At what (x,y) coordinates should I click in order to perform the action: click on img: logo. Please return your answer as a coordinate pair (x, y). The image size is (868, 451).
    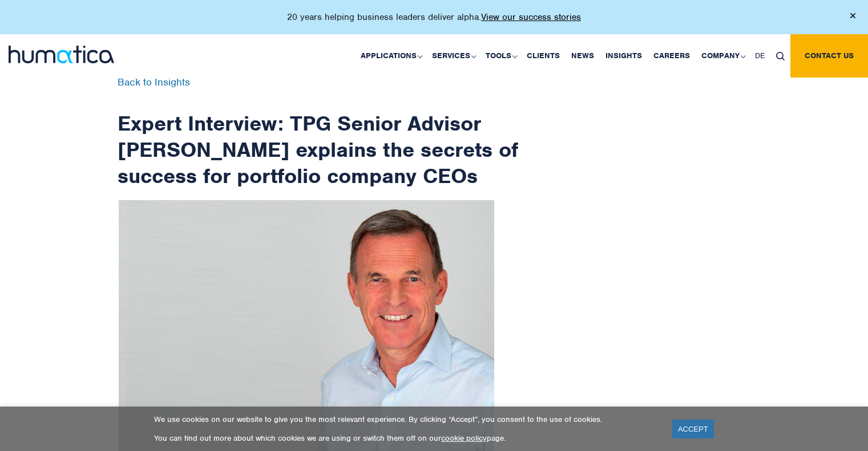
    Looking at the image, I should click on (61, 54).